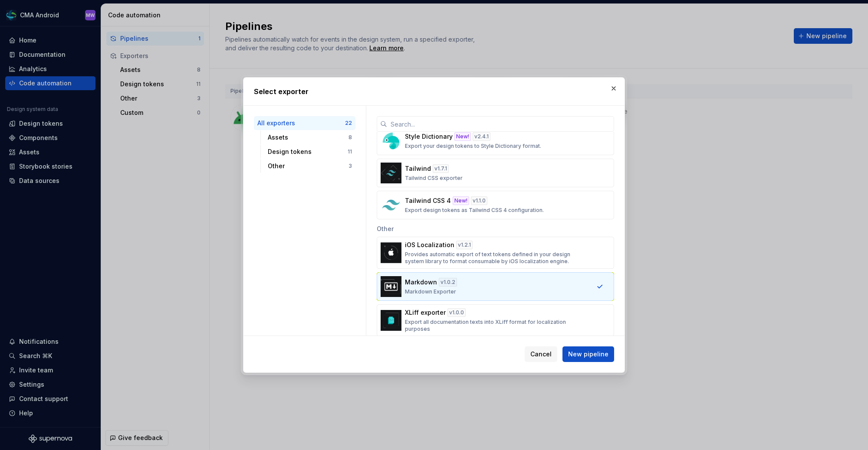  What do you see at coordinates (418, 169) in the screenshot?
I see `p: Tailwind` at bounding box center [418, 169].